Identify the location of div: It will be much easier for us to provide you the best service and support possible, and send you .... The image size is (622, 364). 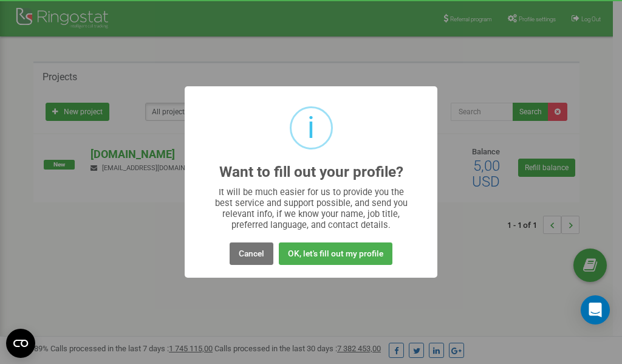
(311, 208).